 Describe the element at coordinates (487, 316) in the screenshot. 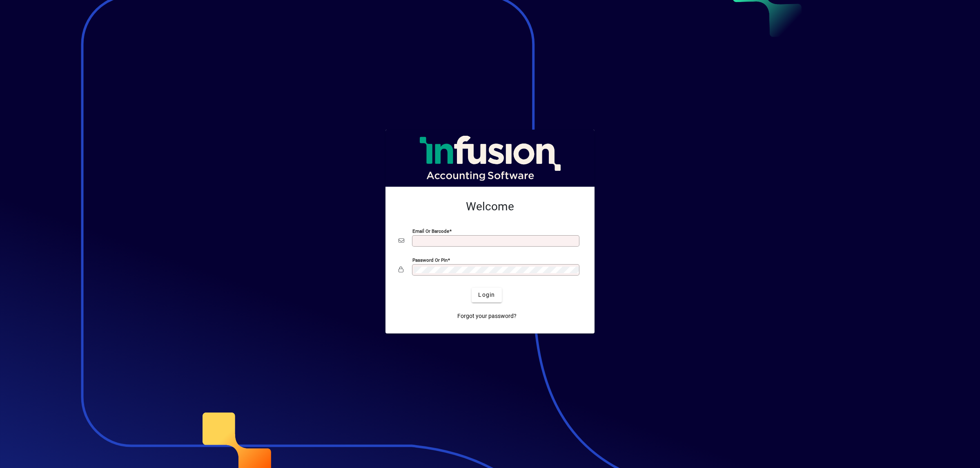

I see `span: Forgot your password?` at that location.